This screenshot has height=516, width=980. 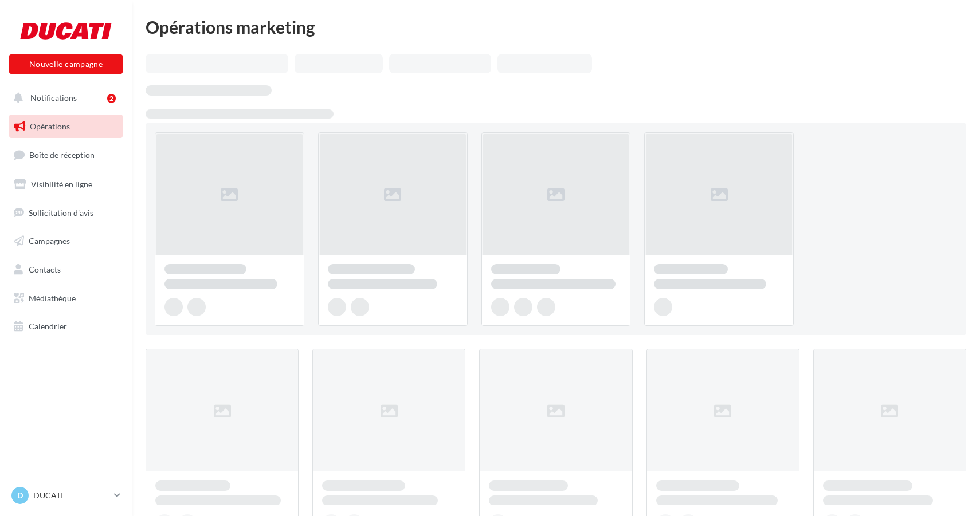 I want to click on span: Sollicitation d'avis, so click(x=61, y=212).